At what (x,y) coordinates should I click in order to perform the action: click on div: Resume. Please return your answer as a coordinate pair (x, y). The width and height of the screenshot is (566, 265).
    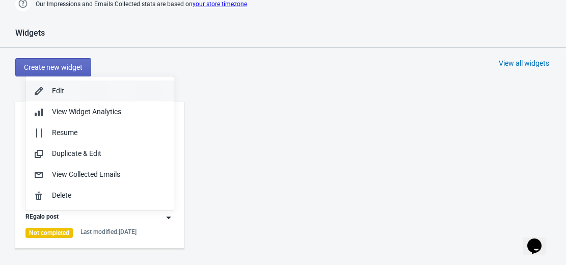
    Looking at the image, I should click on (109, 133).